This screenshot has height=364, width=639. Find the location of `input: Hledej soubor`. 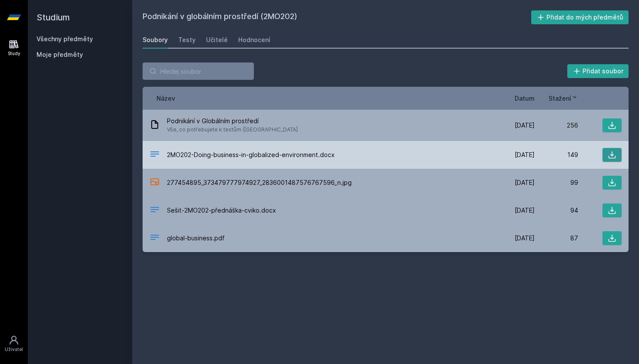

input: Hledej soubor is located at coordinates (198, 71).